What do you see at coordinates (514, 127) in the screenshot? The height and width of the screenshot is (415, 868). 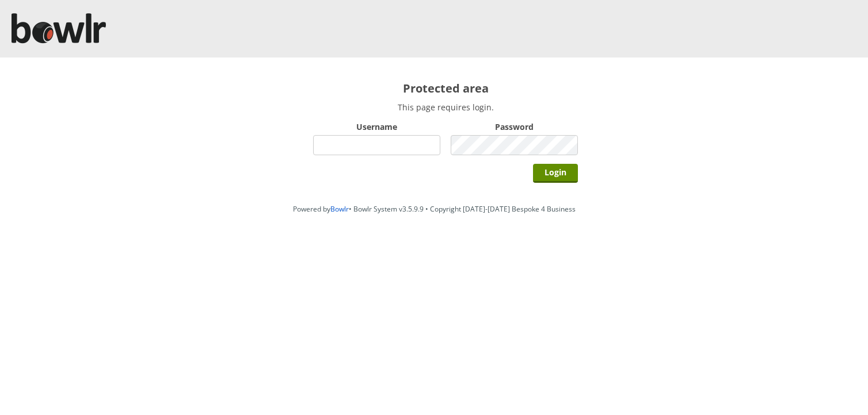 I see `label: Password` at bounding box center [514, 127].